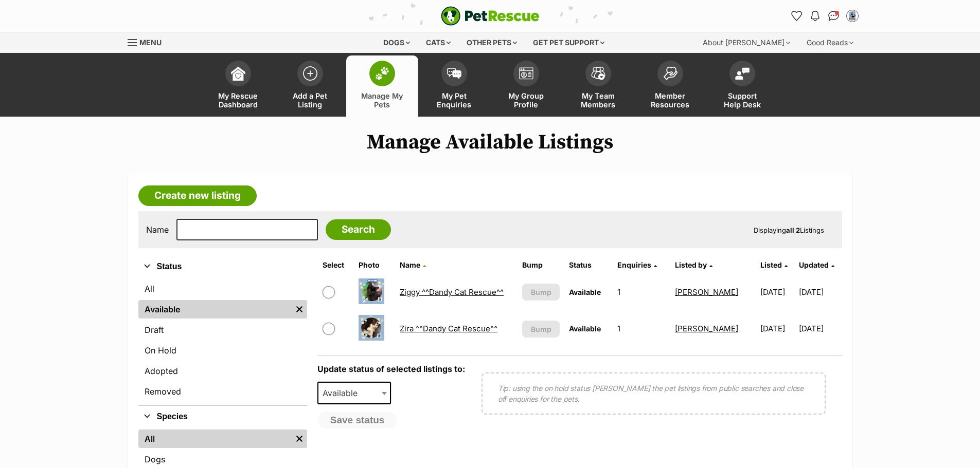 Image resolution: width=980 pixels, height=468 pixels. Describe the element at coordinates (490, 16) in the screenshot. I see `a: PetRescue` at that location.